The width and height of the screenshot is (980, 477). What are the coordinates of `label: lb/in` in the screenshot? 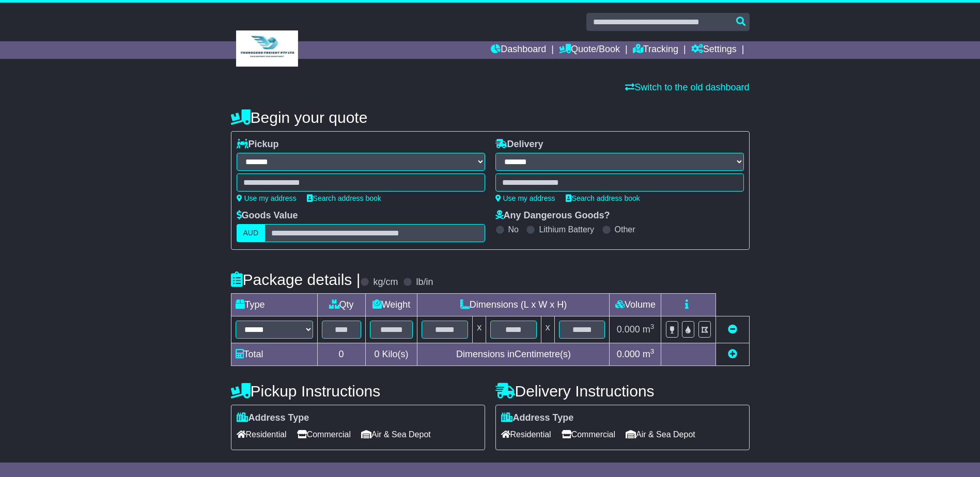 It's located at (424, 282).